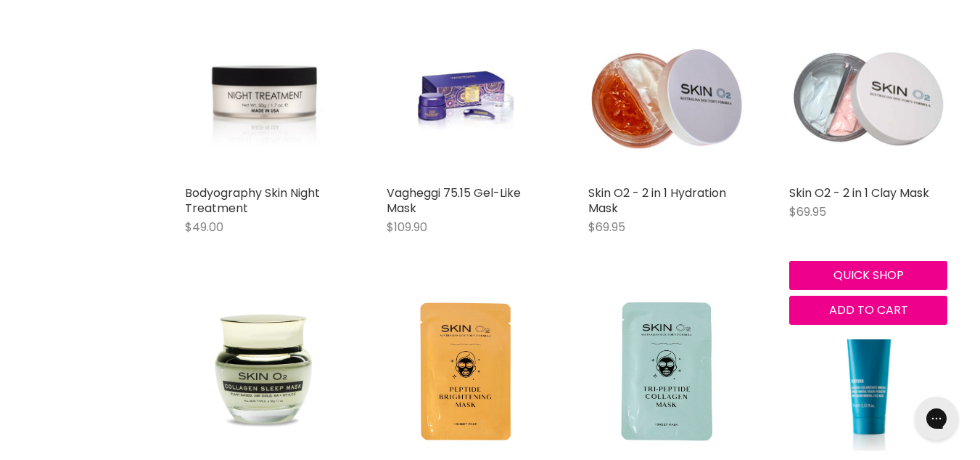 This screenshot has width=980, height=460. I want to click on button: Add to cart, so click(868, 310).